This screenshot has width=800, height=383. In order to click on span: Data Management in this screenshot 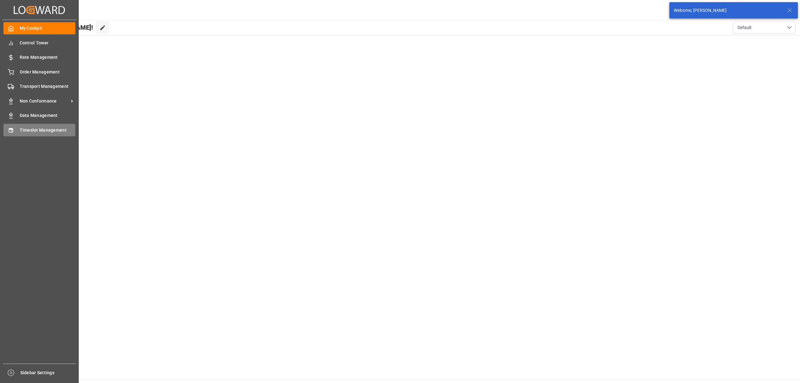, I will do `click(48, 115)`.